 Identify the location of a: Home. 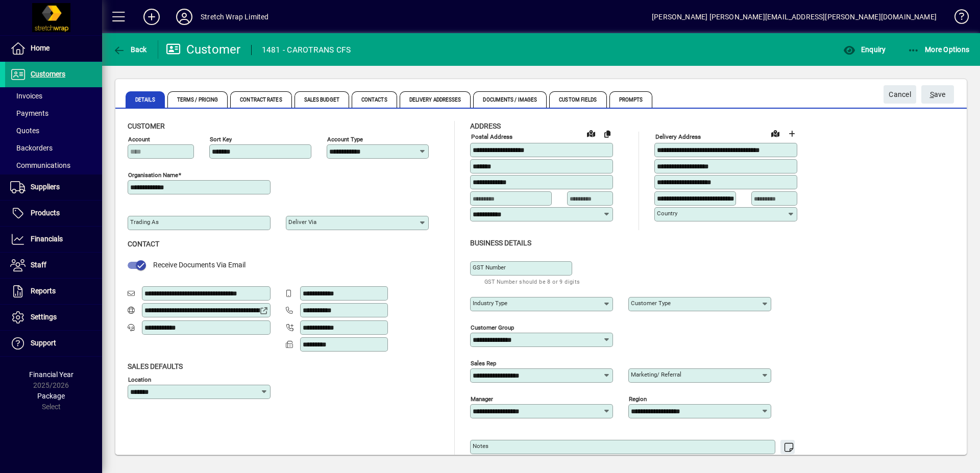
(54, 49).